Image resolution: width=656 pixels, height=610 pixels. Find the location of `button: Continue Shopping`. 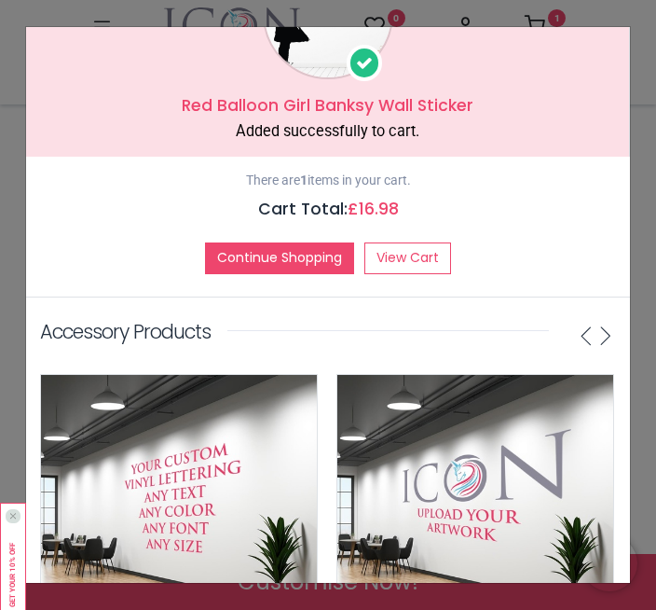

button: Continue Shopping is located at coordinates (280, 258).